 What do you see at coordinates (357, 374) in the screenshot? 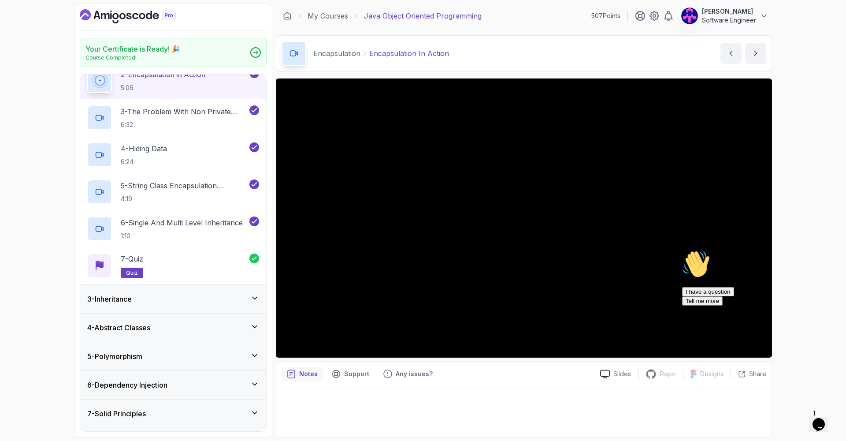
I see `p: Support` at bounding box center [357, 374].